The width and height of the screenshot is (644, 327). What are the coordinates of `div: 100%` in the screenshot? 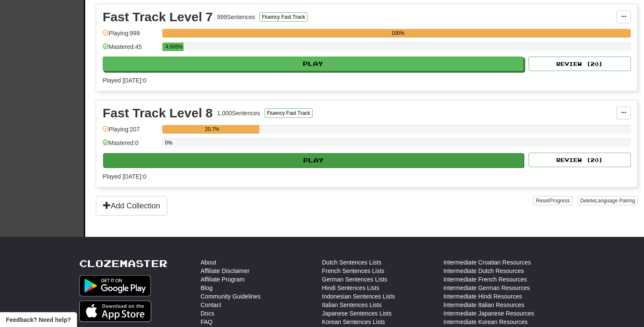 It's located at (397, 33).